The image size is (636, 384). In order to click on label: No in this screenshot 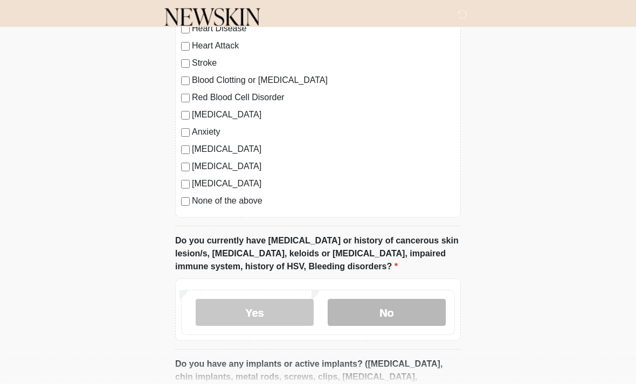, I will do `click(386, 313)`.